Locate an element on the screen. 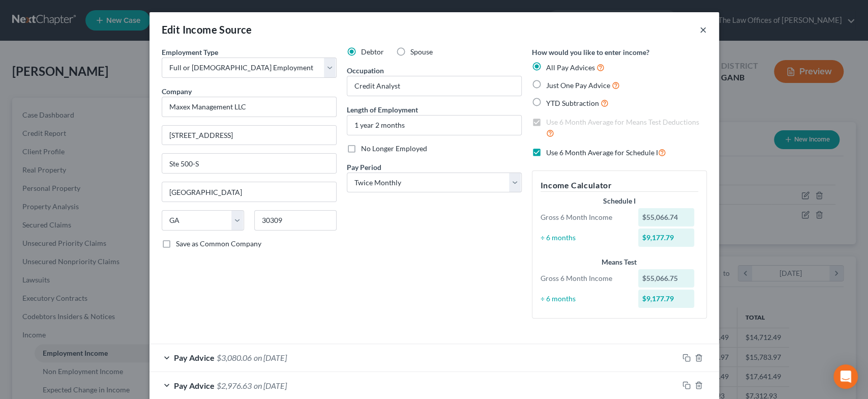  span: Save as Common Company is located at coordinates (219, 244).